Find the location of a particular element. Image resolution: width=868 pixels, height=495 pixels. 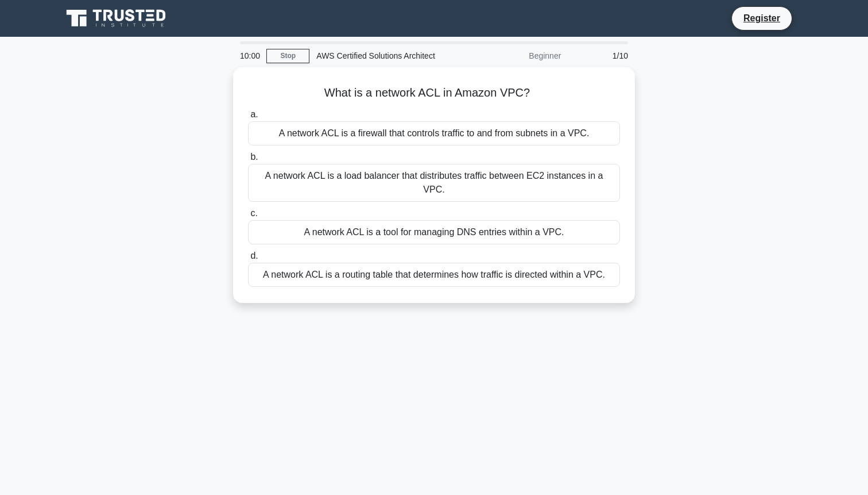

span: d. is located at coordinates (254, 255).